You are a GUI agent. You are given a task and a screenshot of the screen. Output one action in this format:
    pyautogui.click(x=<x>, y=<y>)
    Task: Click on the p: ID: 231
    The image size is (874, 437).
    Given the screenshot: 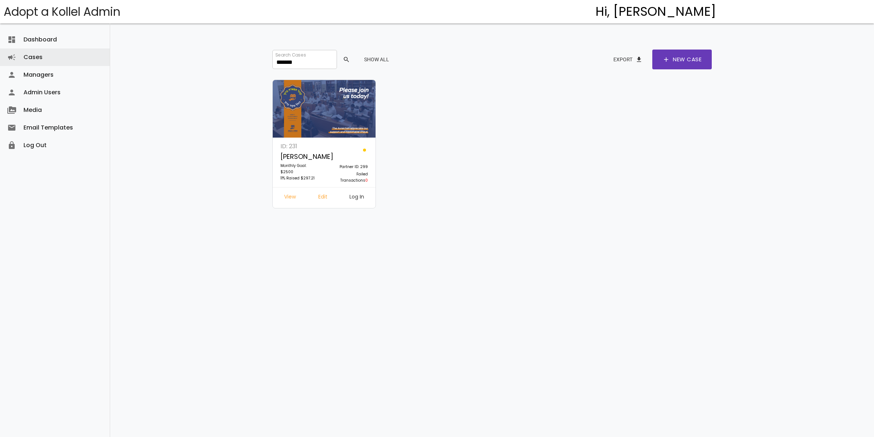 What is the action you would take?
    pyautogui.click(x=300, y=146)
    